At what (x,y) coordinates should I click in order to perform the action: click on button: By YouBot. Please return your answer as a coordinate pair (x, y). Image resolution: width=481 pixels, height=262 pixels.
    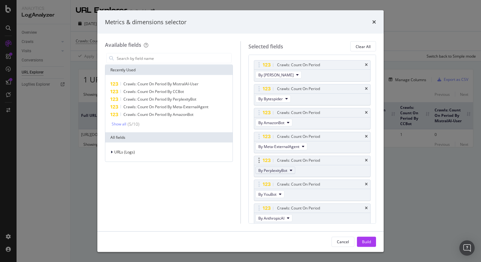
    Looking at the image, I should click on (270, 194).